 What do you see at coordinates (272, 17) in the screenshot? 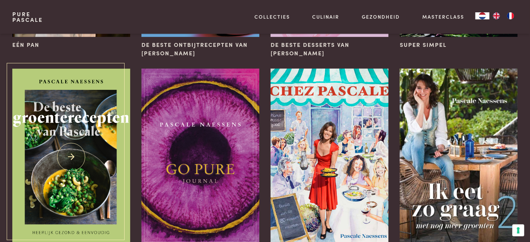
I see `a: Collecties` at bounding box center [272, 17].